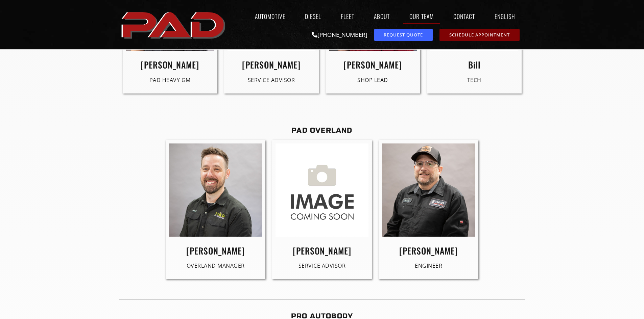 Image resolution: width=644 pixels, height=319 pixels. What do you see at coordinates (429, 266) in the screenshot?
I see `div: Engineer` at bounding box center [429, 266].